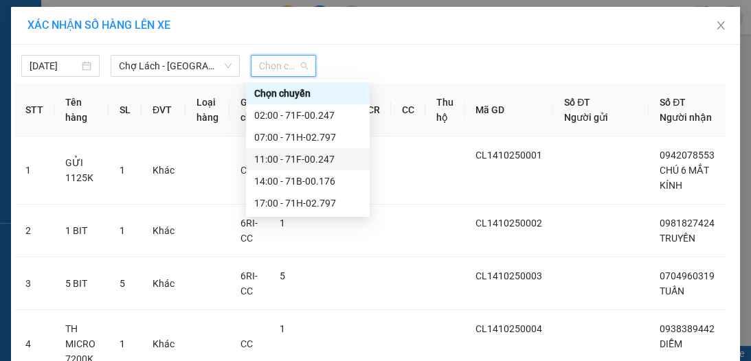  What do you see at coordinates (508, 329) in the screenshot?
I see `span: CL1410250004` at bounding box center [508, 329].